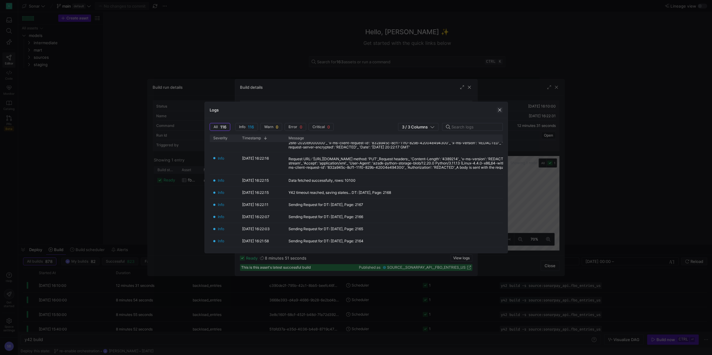  I want to click on span: Warn, so click(269, 127).